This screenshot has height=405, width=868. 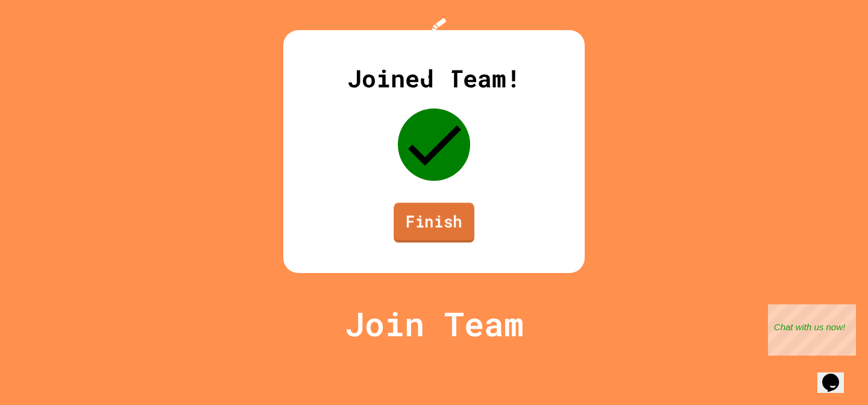 What do you see at coordinates (434, 223) in the screenshot?
I see `a: Finish` at bounding box center [434, 223].